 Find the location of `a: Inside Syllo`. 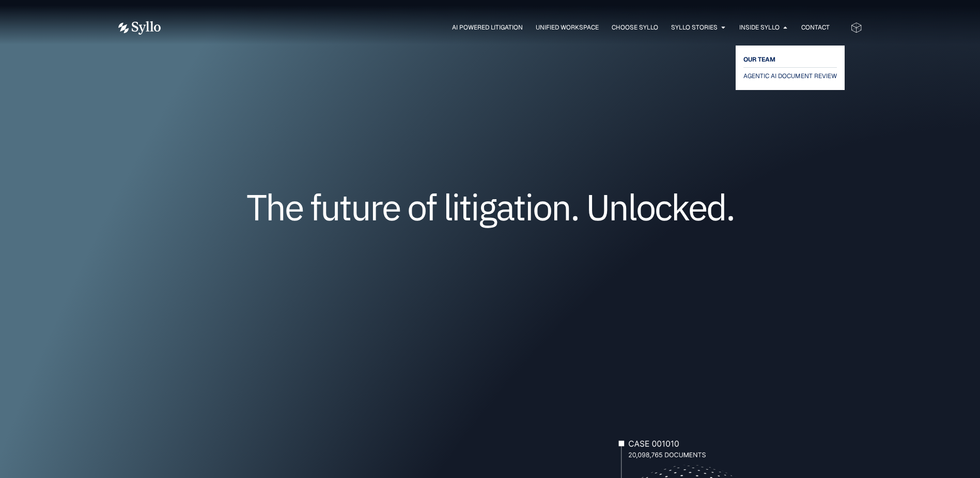

a: Inside Syllo is located at coordinates (760, 28).